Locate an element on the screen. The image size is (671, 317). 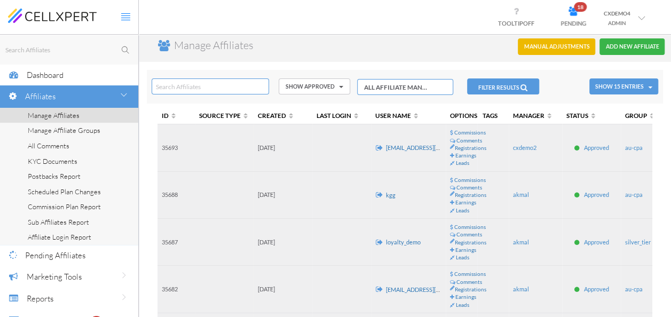
span: Postbacks Report is located at coordinates (54, 176).